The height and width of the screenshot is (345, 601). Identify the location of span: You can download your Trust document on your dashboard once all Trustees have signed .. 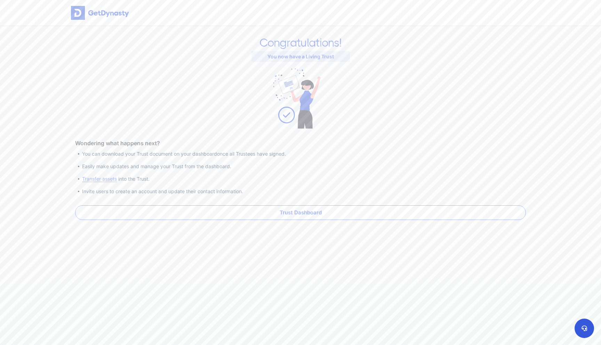
(304, 154).